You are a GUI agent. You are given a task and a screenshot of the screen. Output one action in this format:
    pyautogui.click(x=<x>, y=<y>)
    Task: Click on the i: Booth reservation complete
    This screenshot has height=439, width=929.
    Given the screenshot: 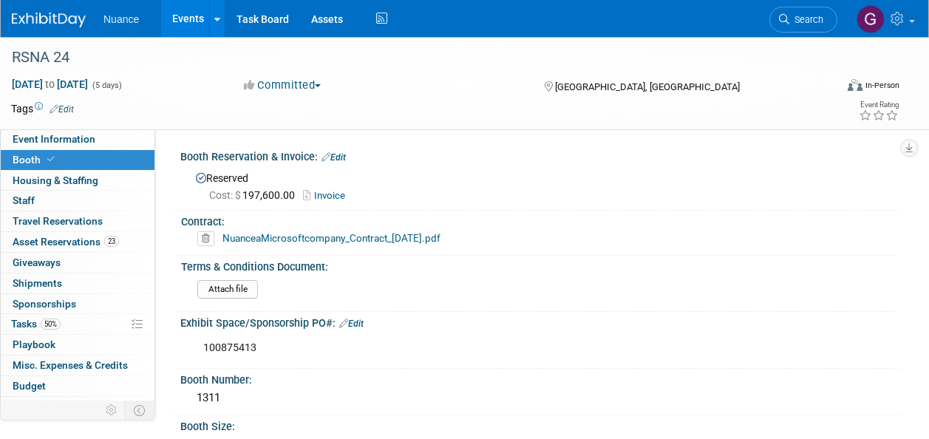 What is the action you would take?
    pyautogui.click(x=51, y=159)
    